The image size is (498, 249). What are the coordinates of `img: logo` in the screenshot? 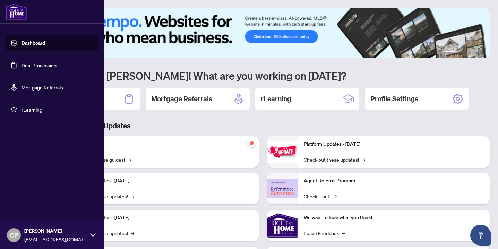 It's located at (16, 12).